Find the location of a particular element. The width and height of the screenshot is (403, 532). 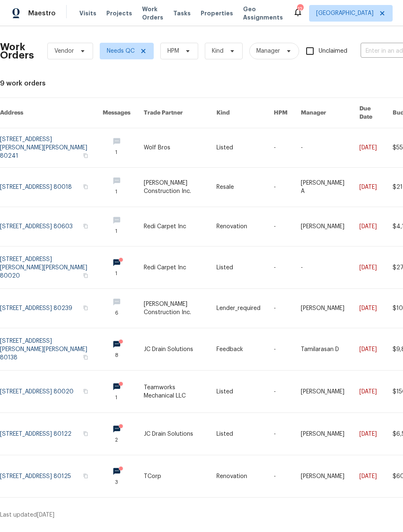

span: Geo Assignments is located at coordinates (263, 13).